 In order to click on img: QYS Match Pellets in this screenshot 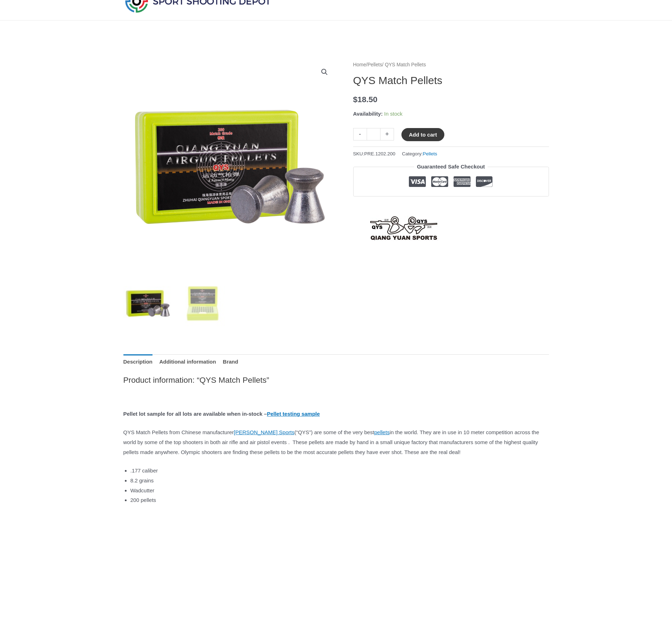, I will do `click(148, 303)`.